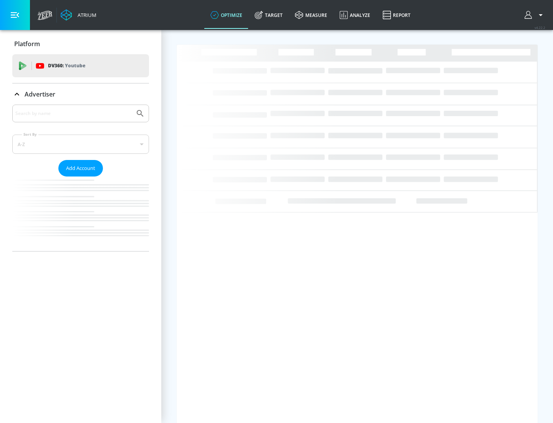  I want to click on div: Platform, so click(81, 44).